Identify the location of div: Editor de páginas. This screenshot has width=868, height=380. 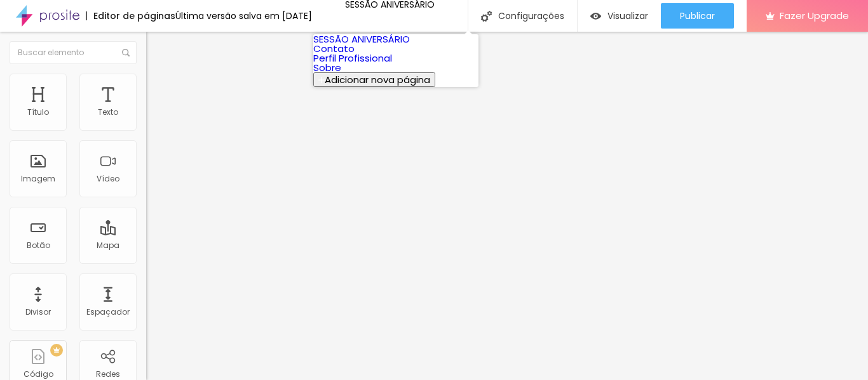
(130, 16).